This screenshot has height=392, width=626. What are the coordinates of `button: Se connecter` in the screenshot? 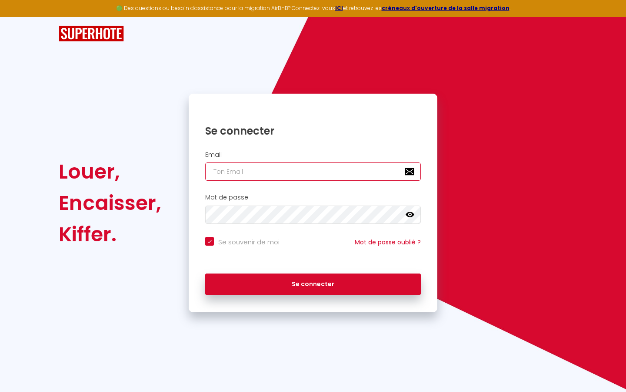 It's located at (313, 284).